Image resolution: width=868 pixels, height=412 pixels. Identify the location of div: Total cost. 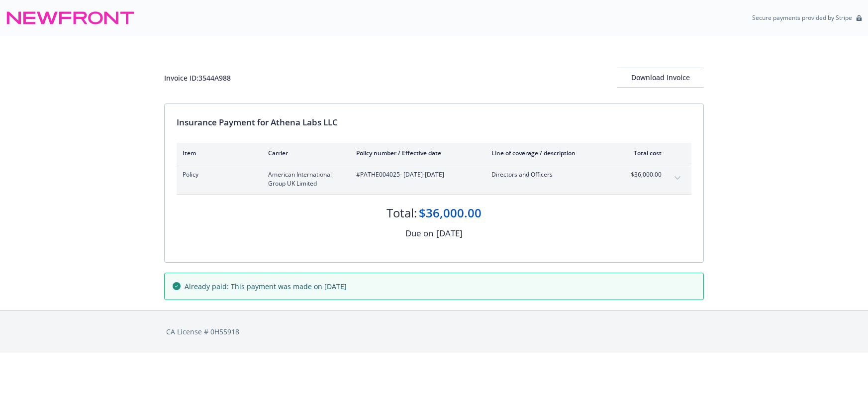
(643, 153).